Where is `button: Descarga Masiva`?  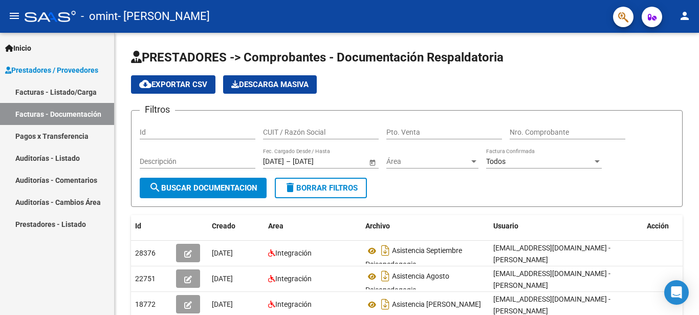 button: Descarga Masiva is located at coordinates (270, 84).